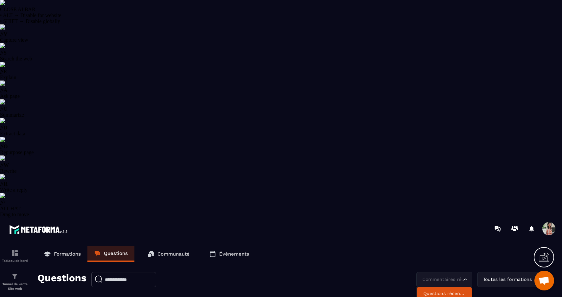 The width and height of the screenshot is (562, 297). What do you see at coordinates (15, 287) in the screenshot?
I see `p: Tunnel de vente Site web` at bounding box center [15, 287].